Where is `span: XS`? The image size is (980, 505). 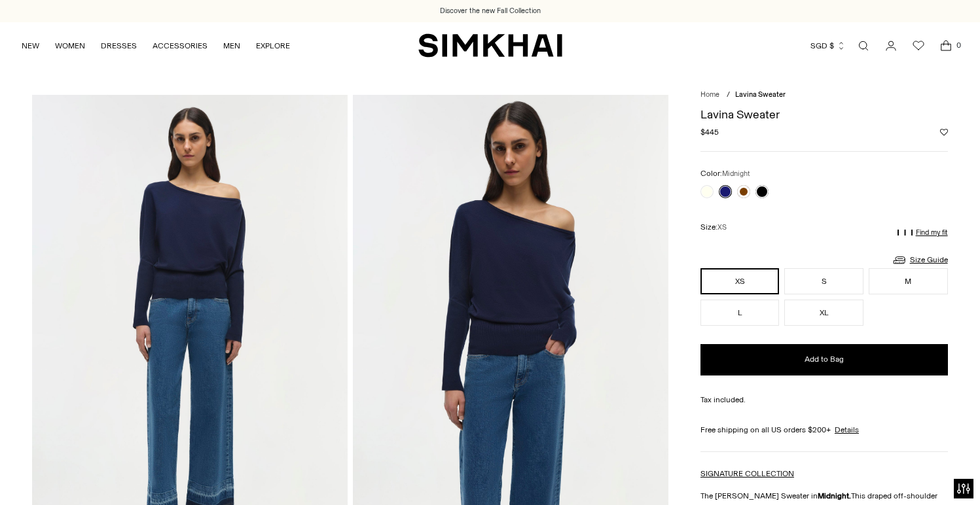 span: XS is located at coordinates (722, 227).